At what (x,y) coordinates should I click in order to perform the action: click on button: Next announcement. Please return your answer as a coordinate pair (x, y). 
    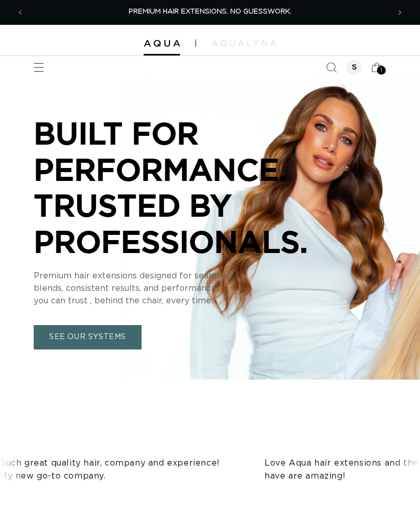
    Looking at the image, I should click on (400, 13).